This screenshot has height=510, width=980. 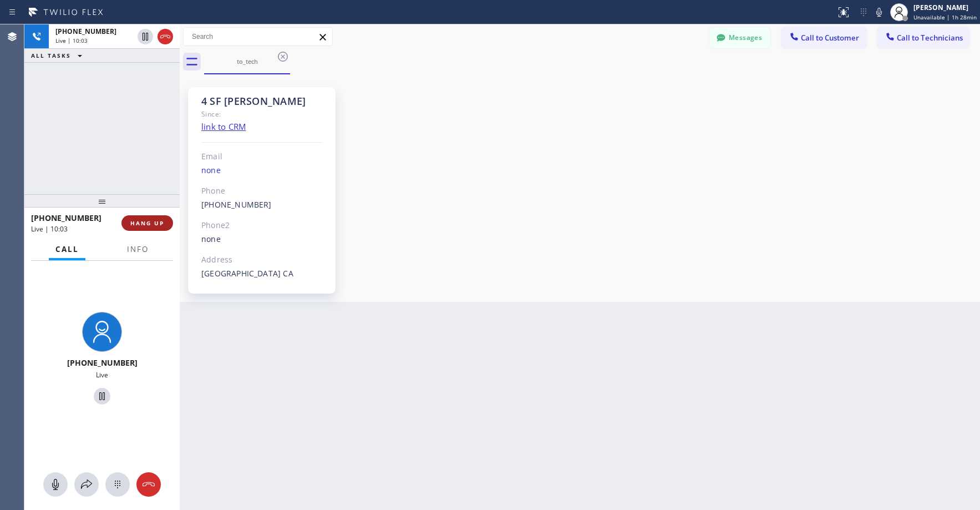 I want to click on span: Call, so click(x=67, y=250).